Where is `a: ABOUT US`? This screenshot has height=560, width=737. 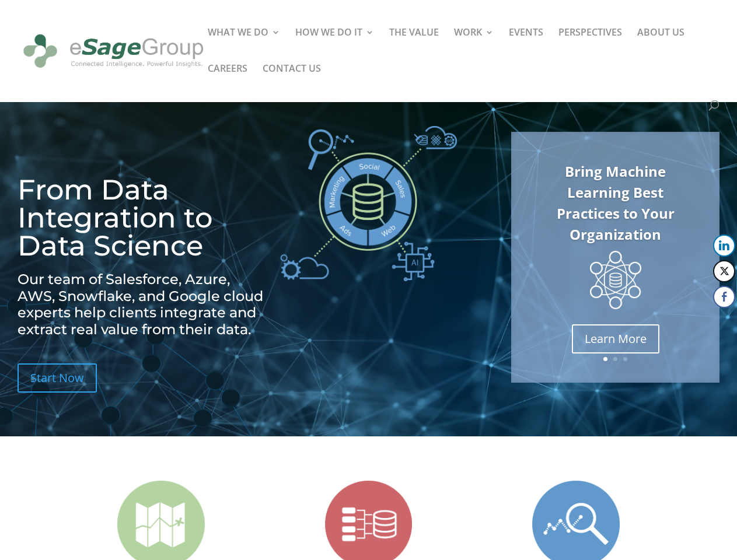 a: ABOUT US is located at coordinates (661, 46).